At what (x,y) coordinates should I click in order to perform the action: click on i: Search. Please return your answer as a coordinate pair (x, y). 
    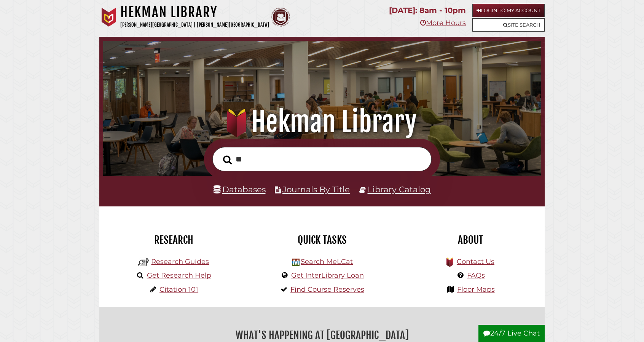
    Looking at the image, I should click on (227, 160).